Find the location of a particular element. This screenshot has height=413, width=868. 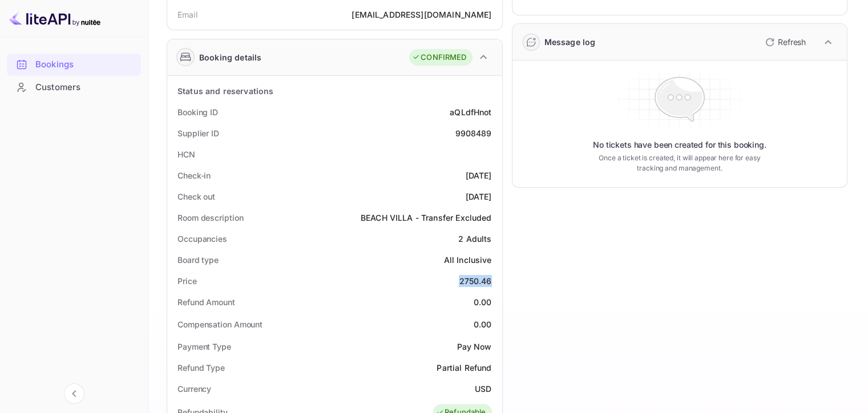

button: Refresh is located at coordinates (784, 42).